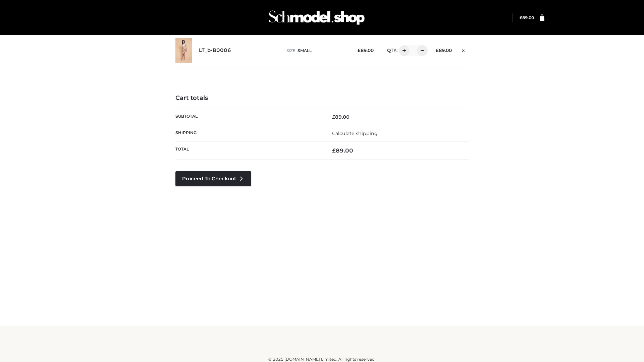  I want to click on span: SMALL, so click(305, 50).